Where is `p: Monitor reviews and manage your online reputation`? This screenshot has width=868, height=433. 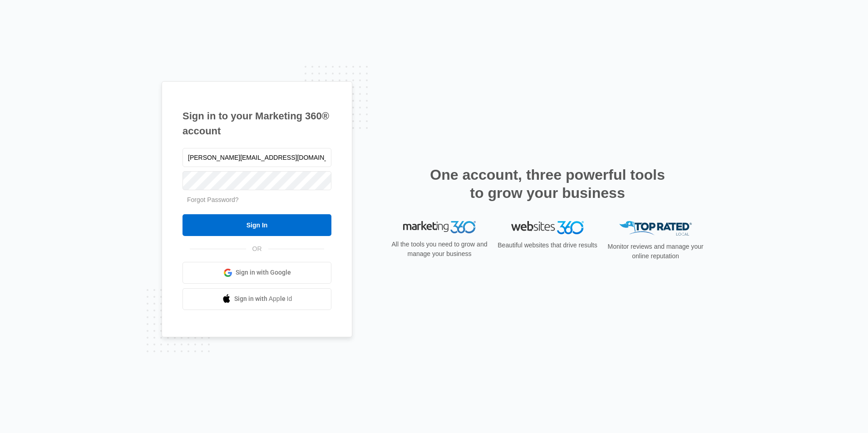 p: Monitor reviews and manage your online reputation is located at coordinates (655, 251).